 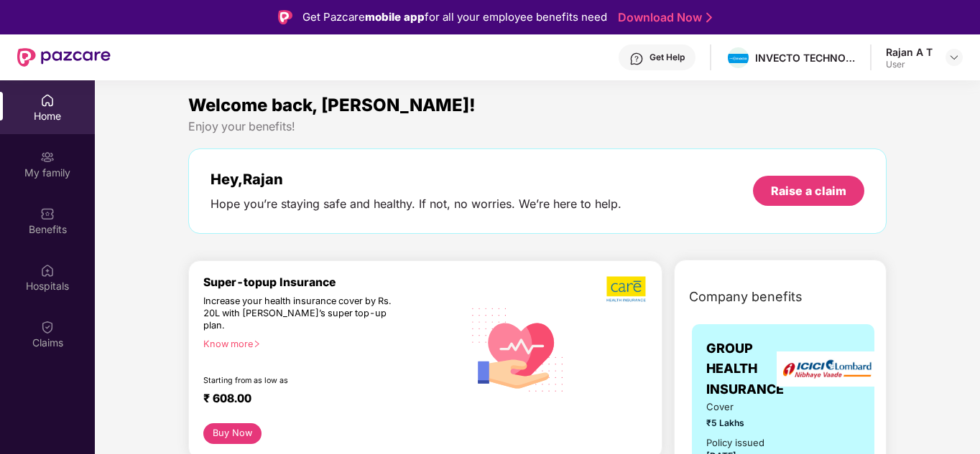 I want to click on img: Stroke, so click(x=709, y=17).